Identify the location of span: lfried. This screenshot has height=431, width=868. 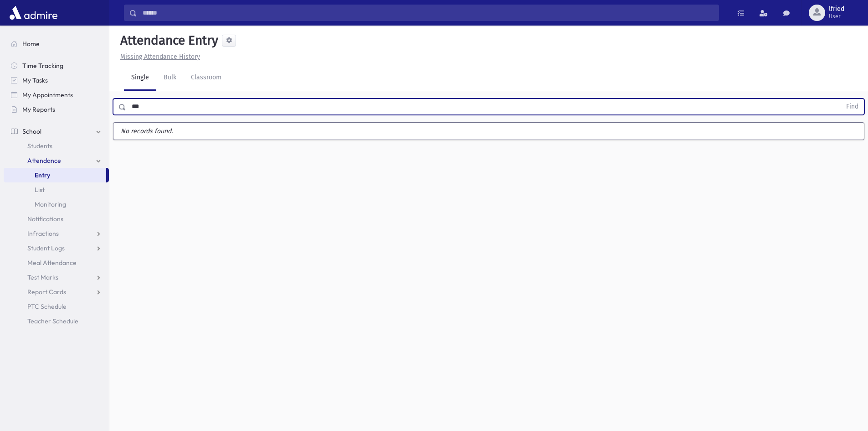
(837, 9).